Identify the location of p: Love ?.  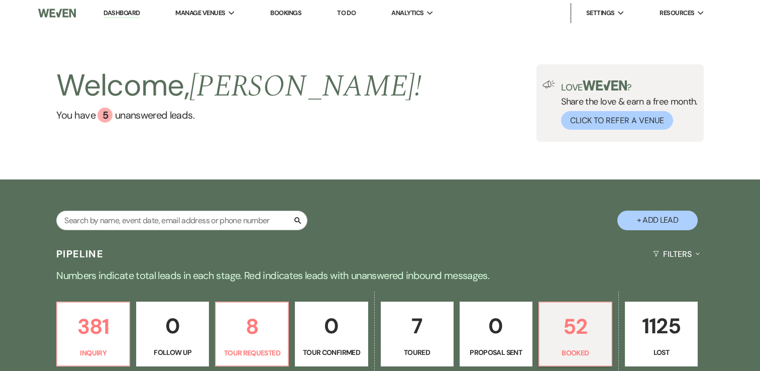
(629, 86).